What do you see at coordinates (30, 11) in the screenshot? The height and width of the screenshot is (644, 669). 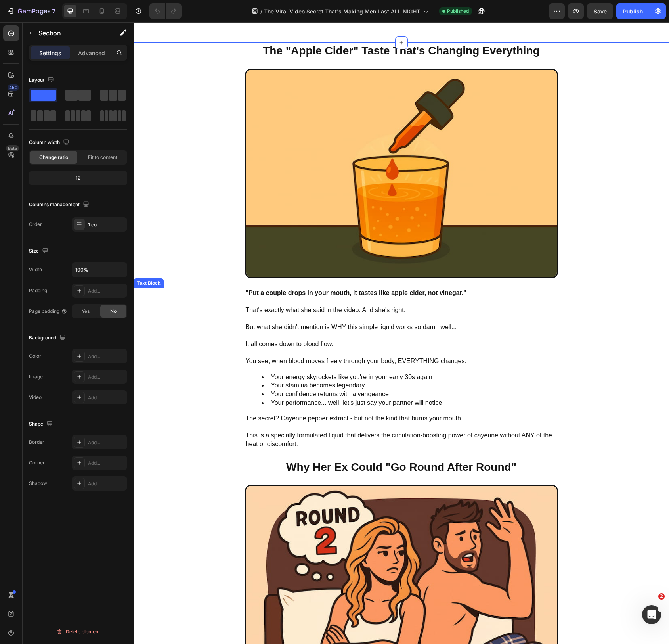 I see `button: 7` at bounding box center [30, 11].